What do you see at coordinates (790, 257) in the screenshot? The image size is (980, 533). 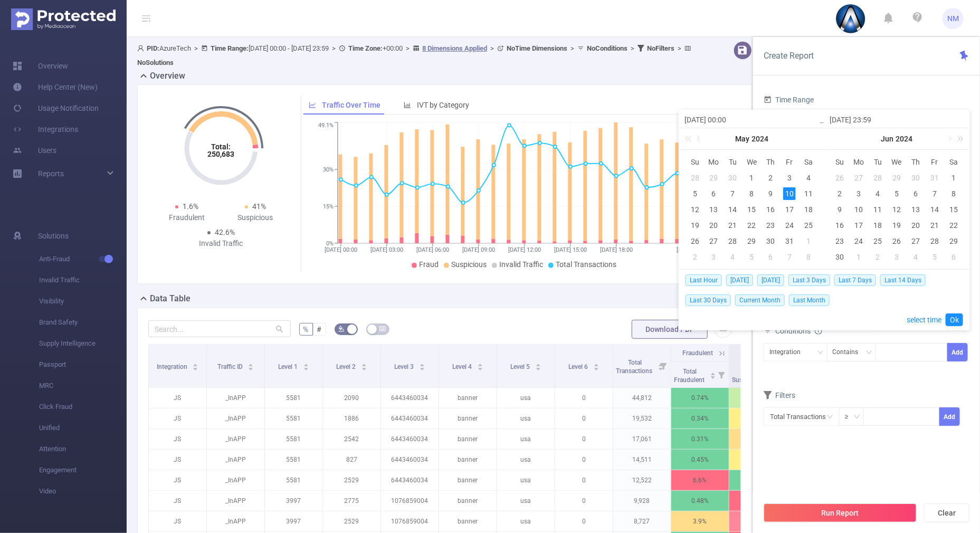 I see `td: June 7, 2024` at bounding box center [790, 257].